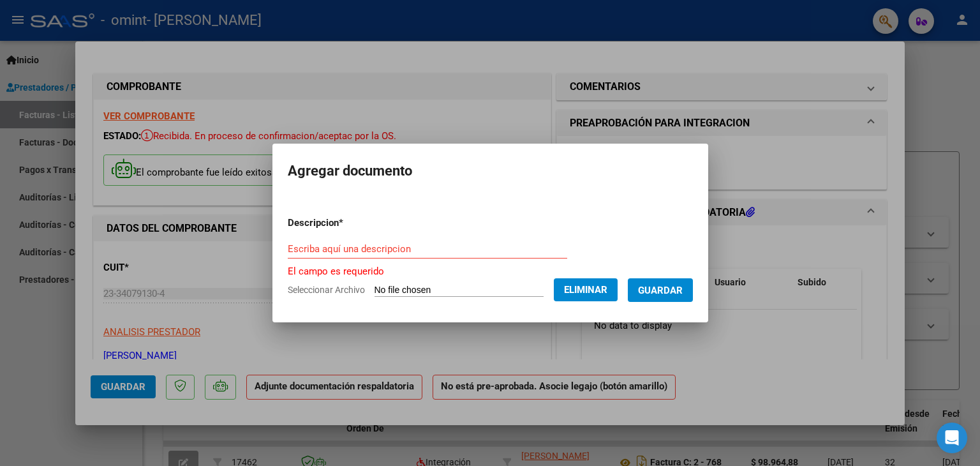 The image size is (980, 466). What do you see at coordinates (490, 171) in the screenshot?
I see `h2: Agregar documento` at bounding box center [490, 171].